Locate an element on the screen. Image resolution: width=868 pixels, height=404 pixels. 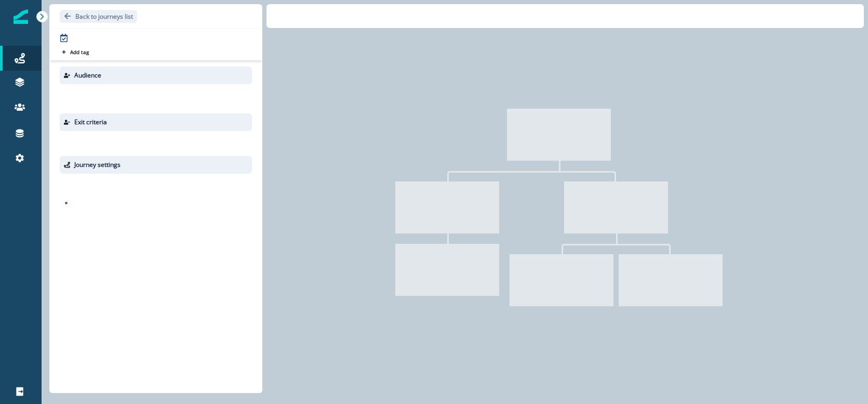
p: Audience is located at coordinates (88, 75).